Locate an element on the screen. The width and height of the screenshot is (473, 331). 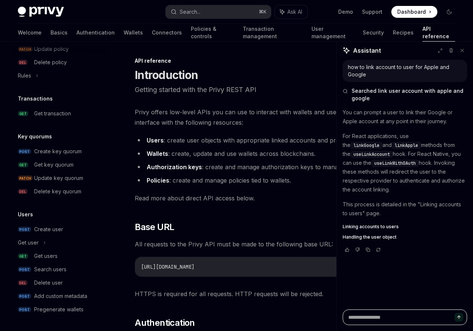
span: Privy offers low-level APIs you can use to interact with wallets and user objects directly. This ... is located at coordinates (297, 117).